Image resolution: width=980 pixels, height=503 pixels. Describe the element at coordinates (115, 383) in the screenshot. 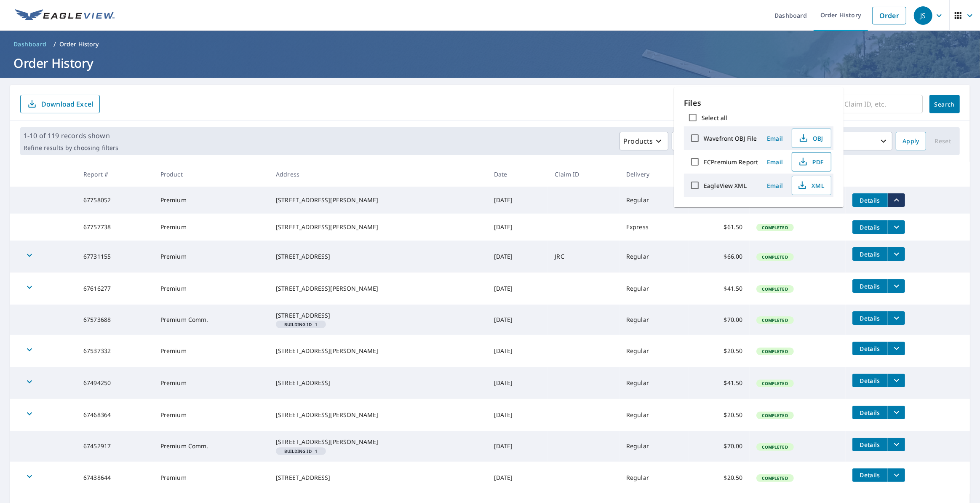

I see `td: 67494250` at that location.